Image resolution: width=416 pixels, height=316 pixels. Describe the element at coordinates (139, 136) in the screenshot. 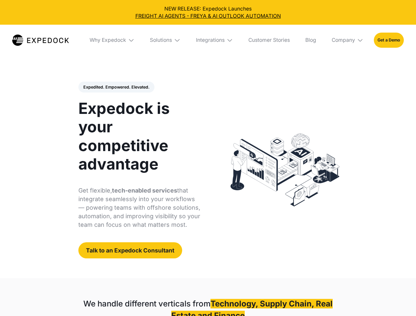

I see `h1: Expedock is your competitive advantage` at that location.